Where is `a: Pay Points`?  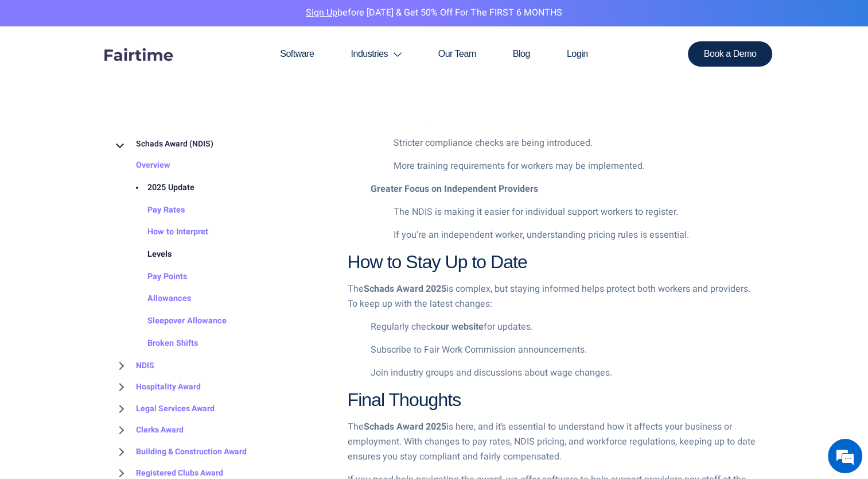 a: Pay Points is located at coordinates (156, 277).